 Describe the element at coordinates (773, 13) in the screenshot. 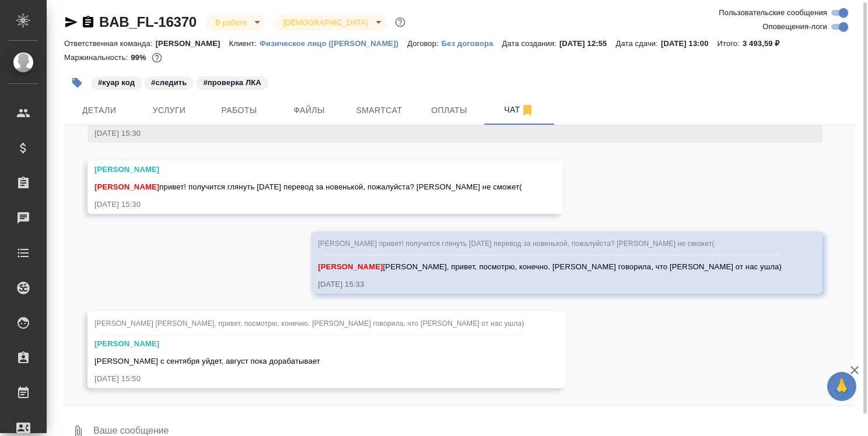

I see `span: Пользовательские сообщения` at that location.